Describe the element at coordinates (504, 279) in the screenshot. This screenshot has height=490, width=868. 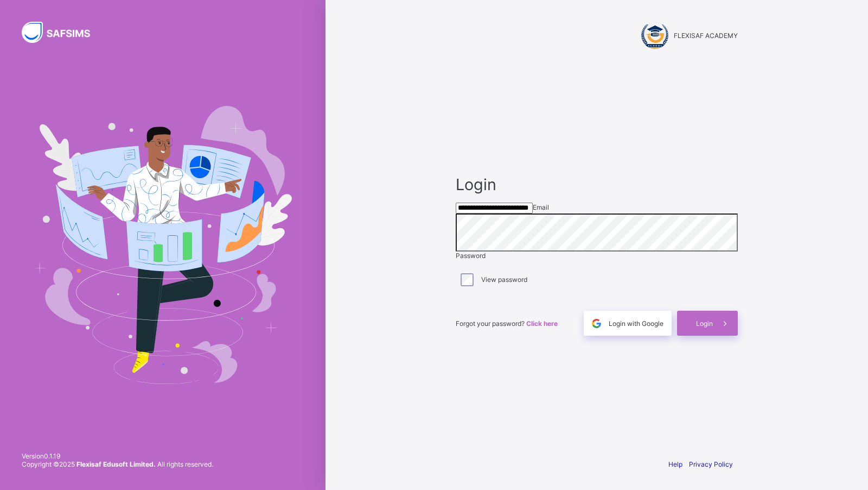
I see `label: View password` at that location.